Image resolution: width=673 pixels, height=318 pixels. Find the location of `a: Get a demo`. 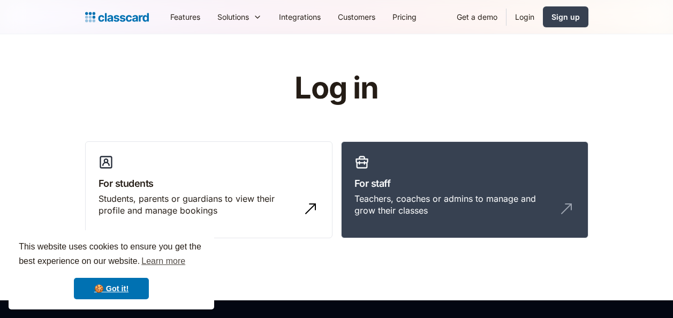

a: Get a demo is located at coordinates (477, 17).